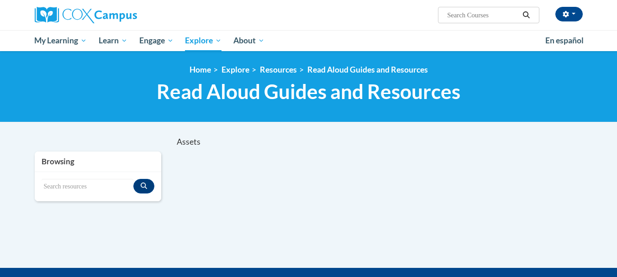  I want to click on a: Read Aloud Guides and Resources, so click(368, 69).